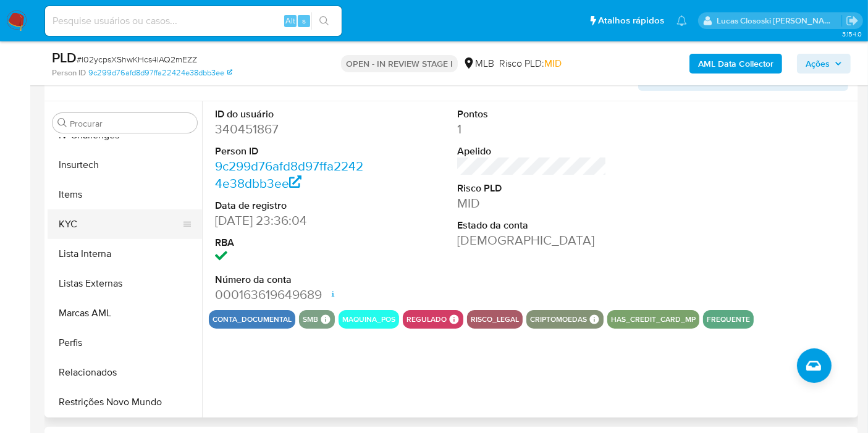 The width and height of the screenshot is (868, 433). I want to click on dt: ID do usuário, so click(290, 115).